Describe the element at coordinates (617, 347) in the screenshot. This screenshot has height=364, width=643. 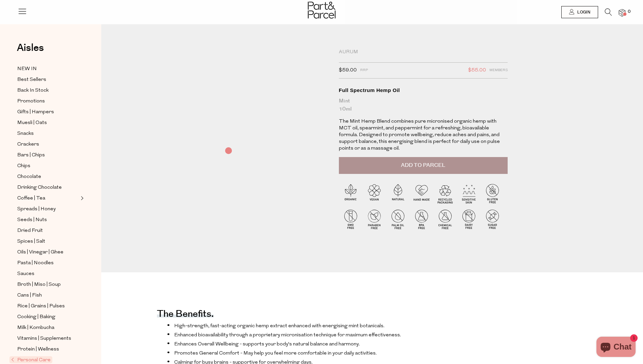
I see `inbox-online-store-chat: Shopify online store chat` at that location.